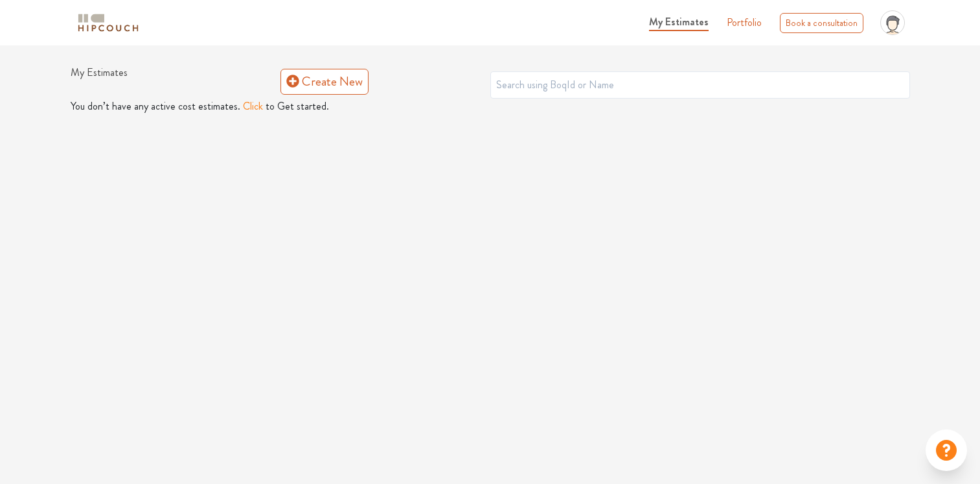 This screenshot has height=484, width=980. What do you see at coordinates (324, 82) in the screenshot?
I see `a: Create New` at bounding box center [324, 82].